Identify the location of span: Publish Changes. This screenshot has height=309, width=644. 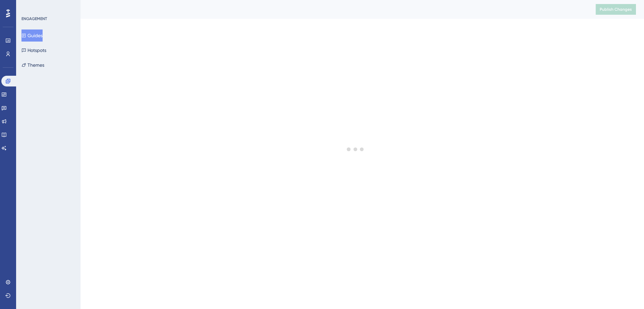
(616, 9).